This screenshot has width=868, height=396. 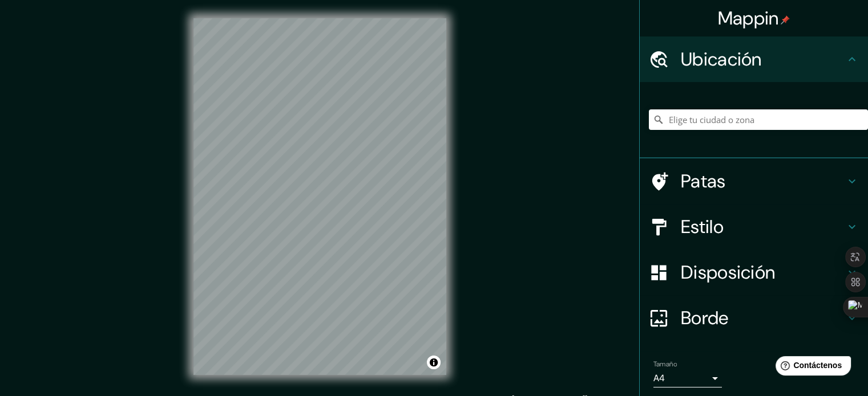 I want to click on button: Activar o desactivar atribución, so click(x=434, y=363).